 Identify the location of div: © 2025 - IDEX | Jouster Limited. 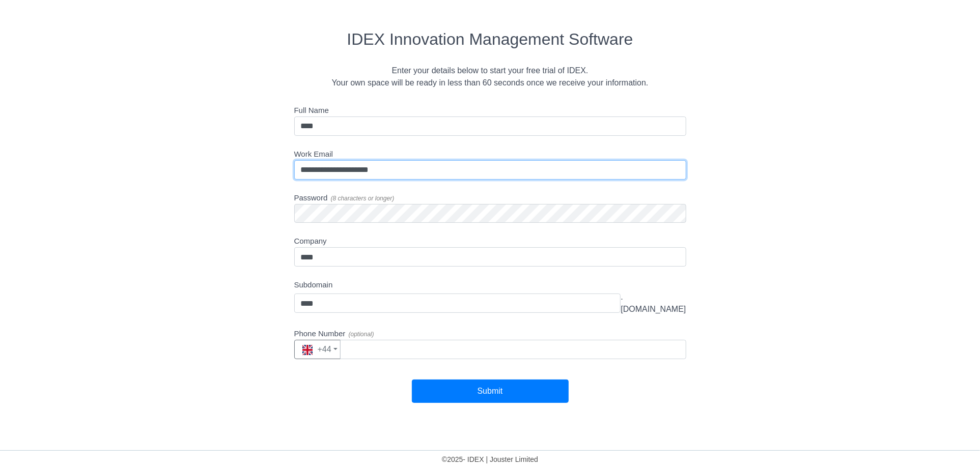
(490, 462).